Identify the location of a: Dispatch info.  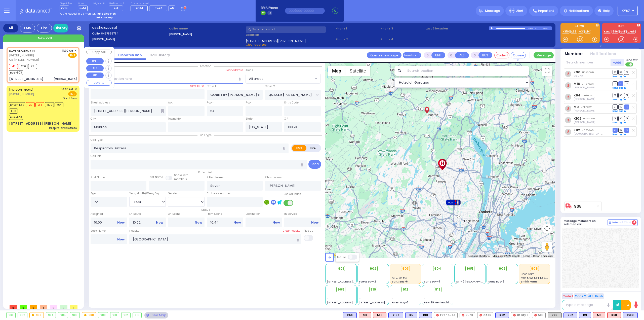
(130, 55).